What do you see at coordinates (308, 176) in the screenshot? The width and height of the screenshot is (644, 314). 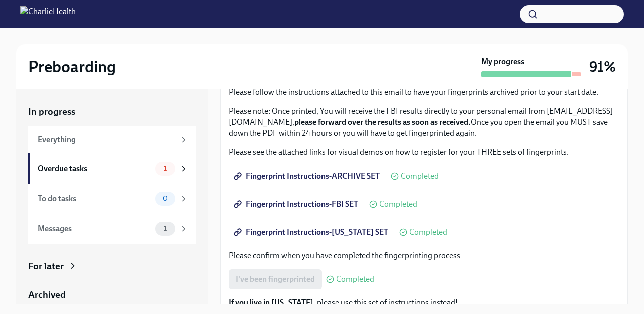 I see `a: Fingerprint Instructions-ARCHIVE SET` at bounding box center [308, 176].